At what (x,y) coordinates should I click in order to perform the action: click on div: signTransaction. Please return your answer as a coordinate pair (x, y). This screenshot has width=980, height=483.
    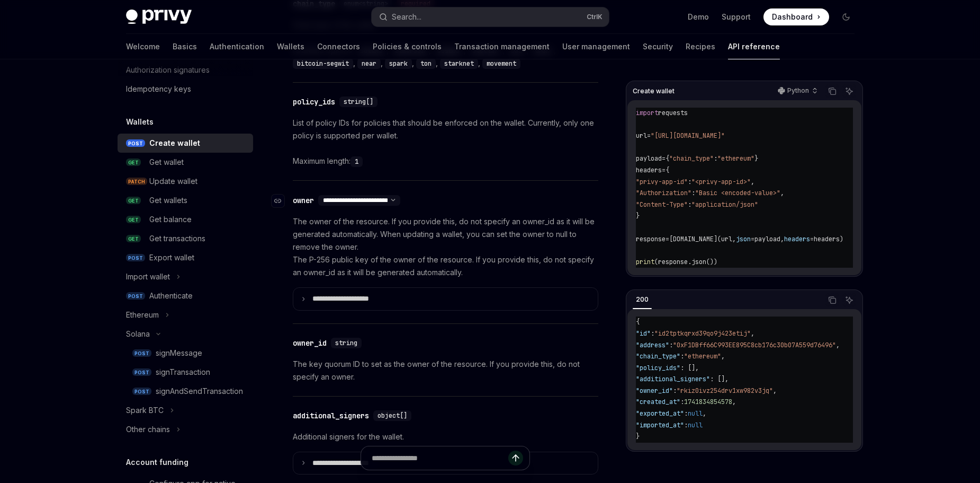
    Looking at the image, I should click on (183, 372).